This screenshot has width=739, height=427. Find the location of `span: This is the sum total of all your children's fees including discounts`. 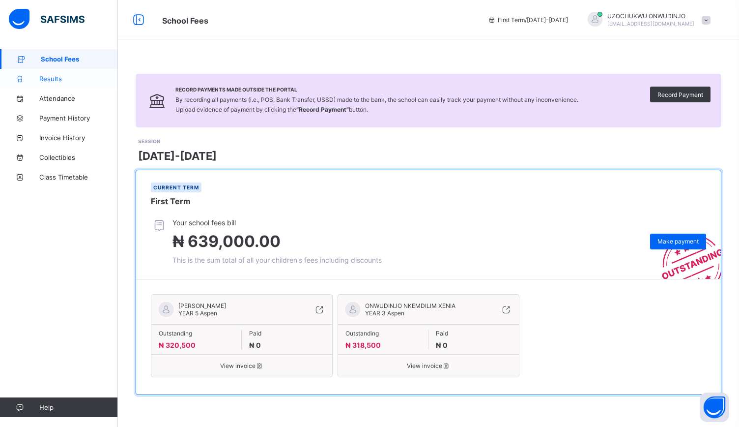

span: This is the sum total of all your children's fees including discounts is located at coordinates (277, 260).